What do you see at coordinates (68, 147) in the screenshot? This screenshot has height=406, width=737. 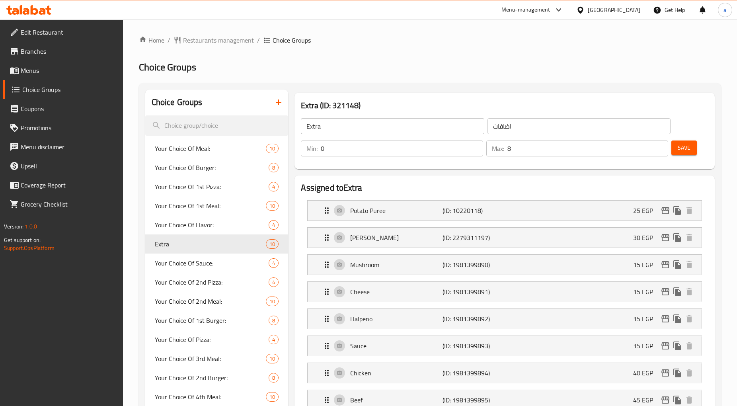 I see `span: Menu disclaimer` at bounding box center [68, 147].